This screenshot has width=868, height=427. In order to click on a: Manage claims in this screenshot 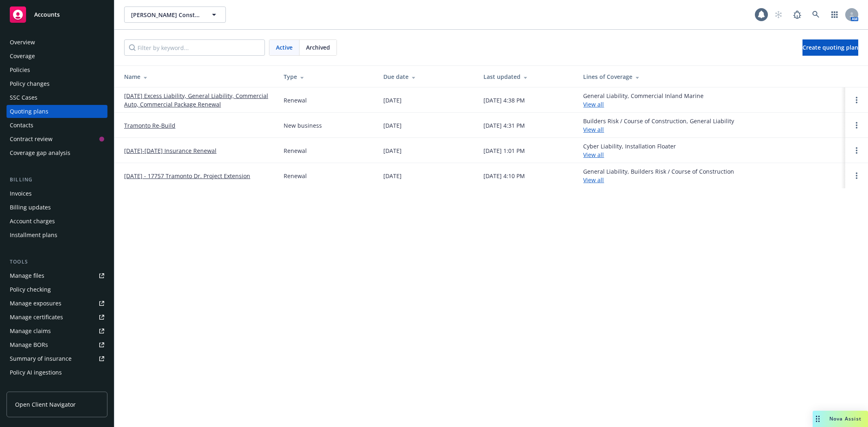, I will do `click(57, 331)`.